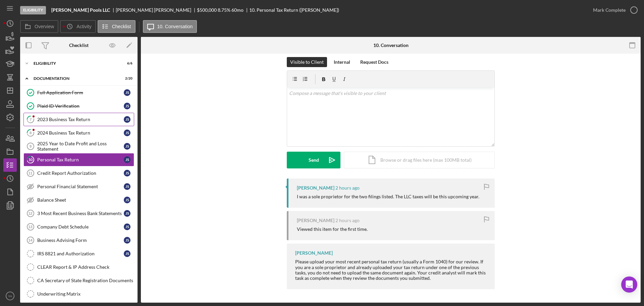 This screenshot has height=306, width=644. What do you see at coordinates (81, 187) in the screenshot?
I see `div: Personal Financial Statement` at bounding box center [81, 187].